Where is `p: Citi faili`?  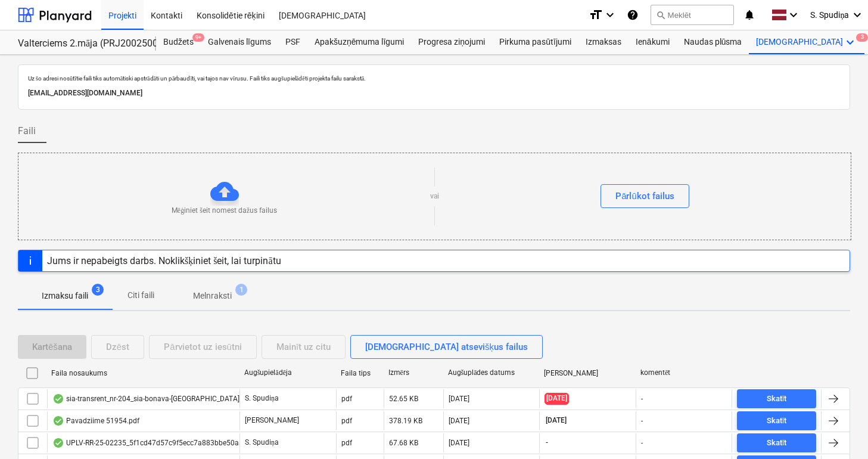 p: Citi faili is located at coordinates (140, 295).